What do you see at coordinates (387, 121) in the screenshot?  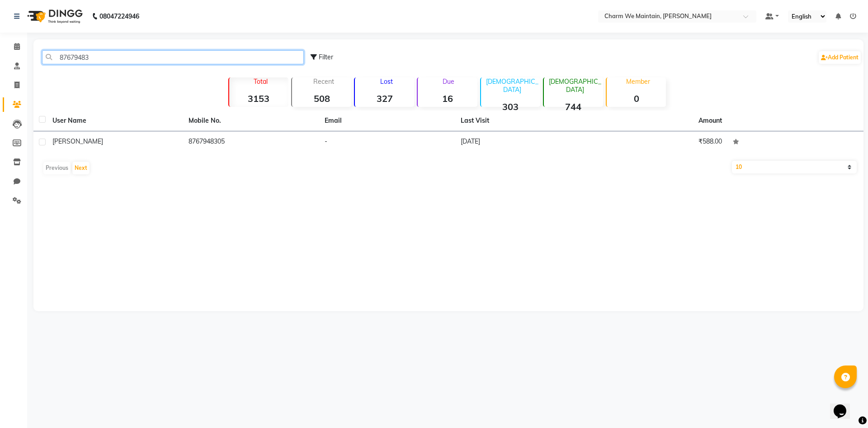 I see `th: Email` at bounding box center [387, 121].